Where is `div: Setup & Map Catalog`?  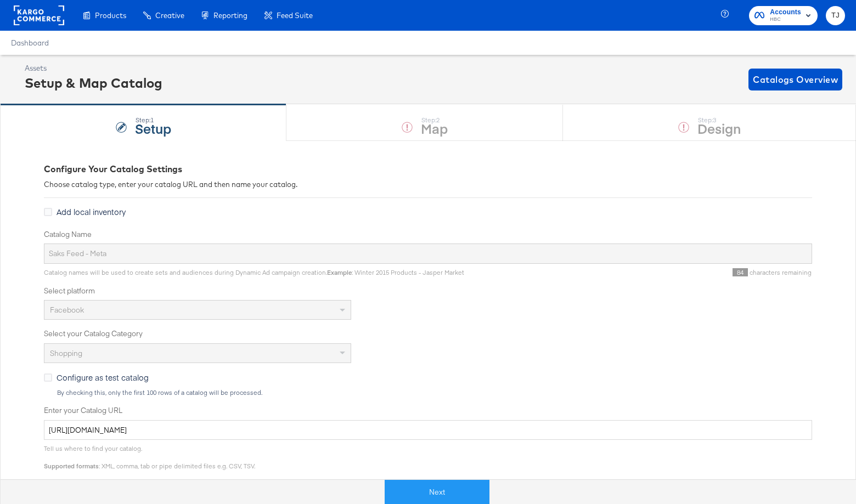
div: Setup & Map Catalog is located at coordinates (93, 83).